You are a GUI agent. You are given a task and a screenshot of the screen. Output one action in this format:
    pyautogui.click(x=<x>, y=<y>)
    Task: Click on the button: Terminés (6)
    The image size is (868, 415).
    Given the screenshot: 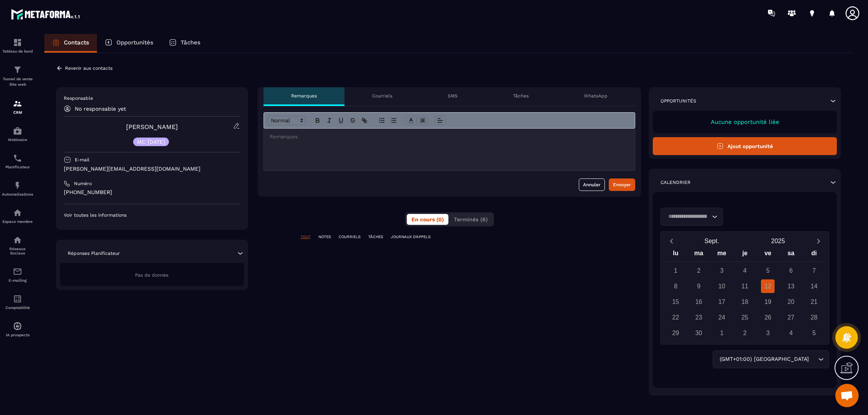 What is the action you would take?
    pyautogui.click(x=470, y=219)
    